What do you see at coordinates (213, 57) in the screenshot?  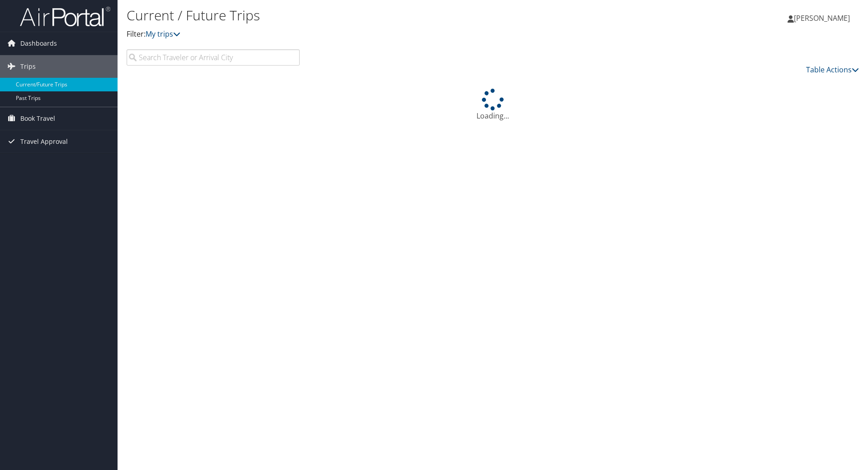 I see `input: Search Traveler or Arrival City` at bounding box center [213, 57].